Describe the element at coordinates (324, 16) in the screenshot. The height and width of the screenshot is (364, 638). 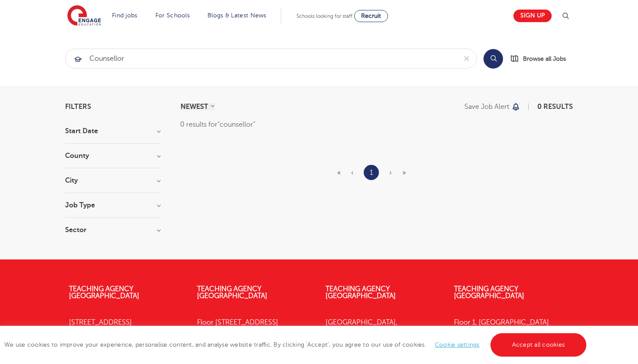
I see `span: Schools looking for staff` at that location.